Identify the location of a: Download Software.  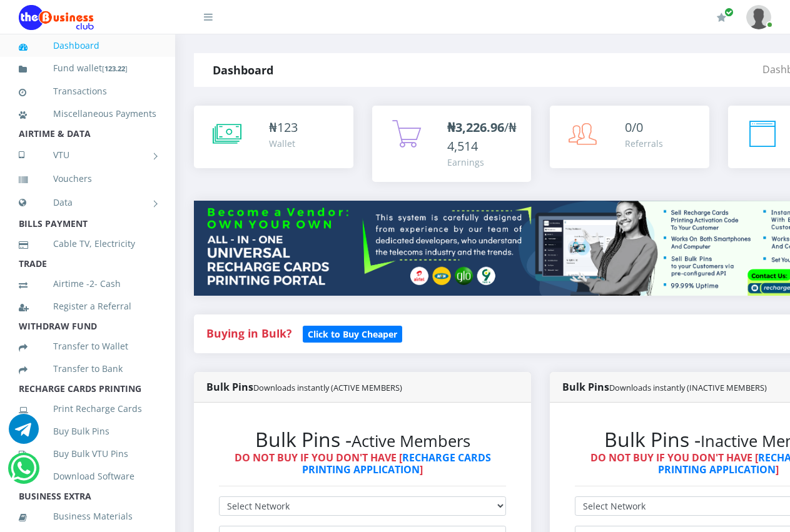
(88, 477).